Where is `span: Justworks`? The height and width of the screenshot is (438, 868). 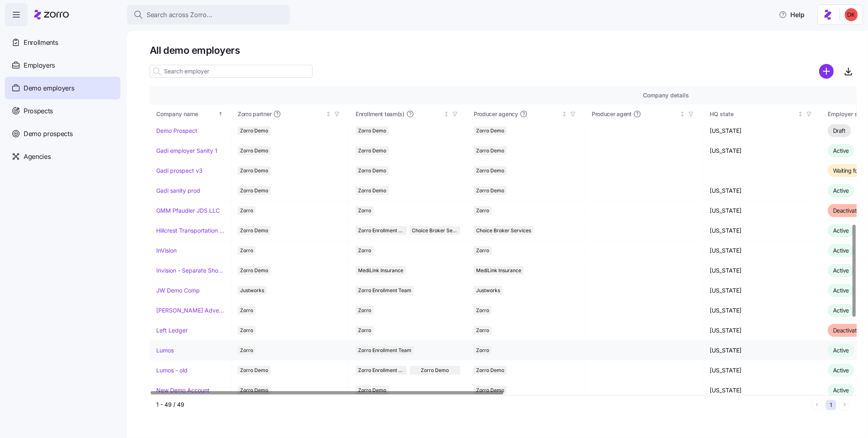
span: Justworks is located at coordinates (252, 290).